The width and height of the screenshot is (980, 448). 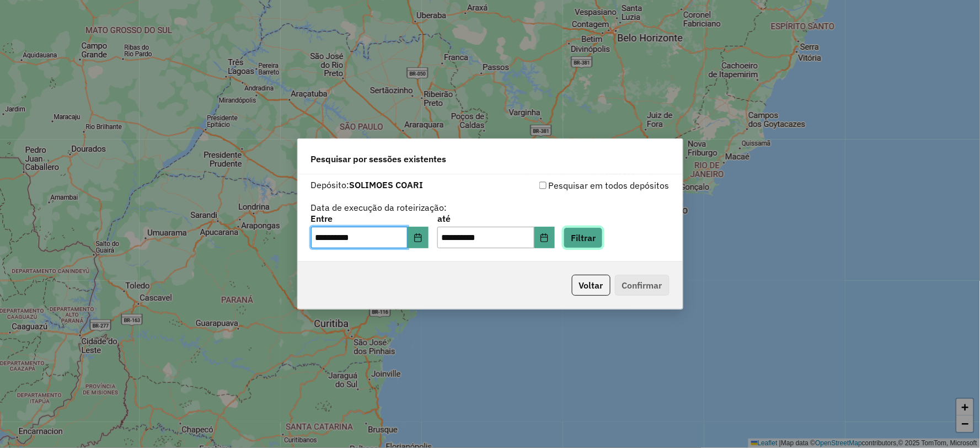 I want to click on label: Entre, so click(x=370, y=219).